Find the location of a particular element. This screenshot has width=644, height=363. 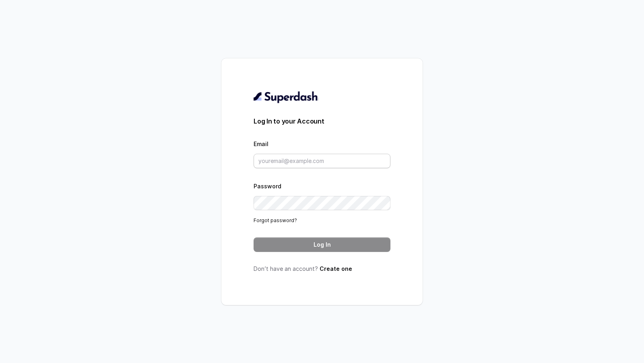

button: Log In is located at coordinates (322, 245).